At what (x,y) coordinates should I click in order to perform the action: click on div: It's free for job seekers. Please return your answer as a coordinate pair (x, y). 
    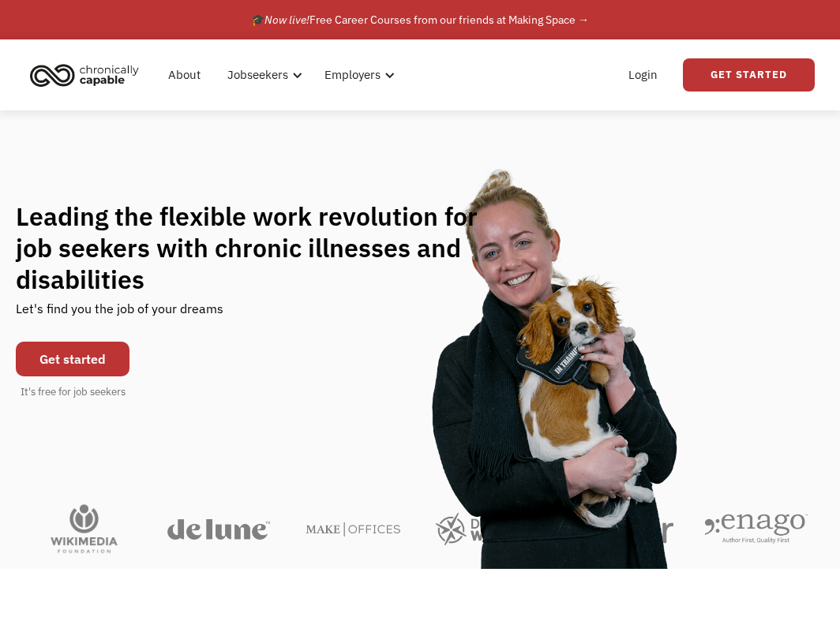
    Looking at the image, I should click on (73, 393).